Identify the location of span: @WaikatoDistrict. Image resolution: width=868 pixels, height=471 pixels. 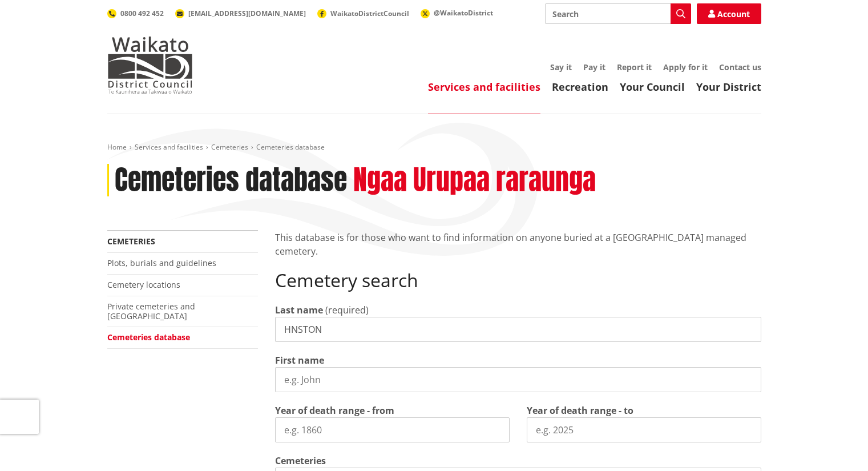
(463, 13).